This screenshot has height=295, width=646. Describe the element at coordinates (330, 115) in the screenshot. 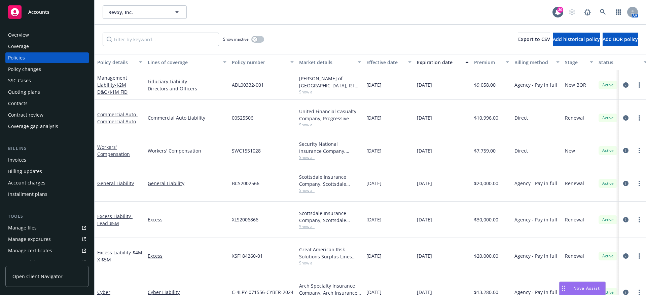

I see `div: United Financial Casualty Company, Progressive` at that location.